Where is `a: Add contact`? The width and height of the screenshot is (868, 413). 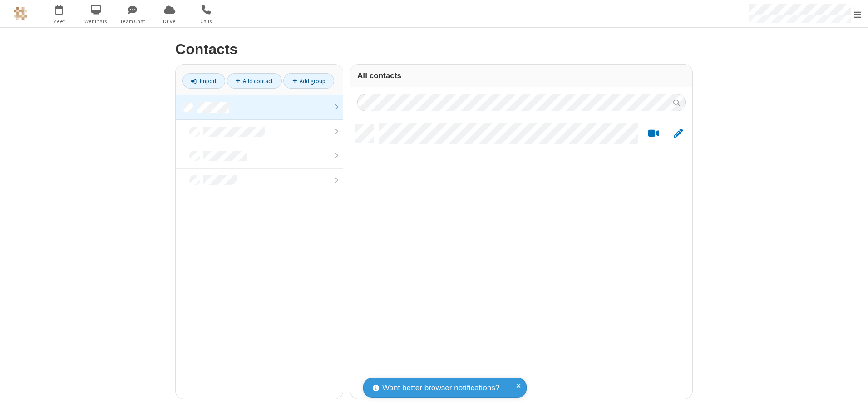 a: Add contact is located at coordinates (254, 81).